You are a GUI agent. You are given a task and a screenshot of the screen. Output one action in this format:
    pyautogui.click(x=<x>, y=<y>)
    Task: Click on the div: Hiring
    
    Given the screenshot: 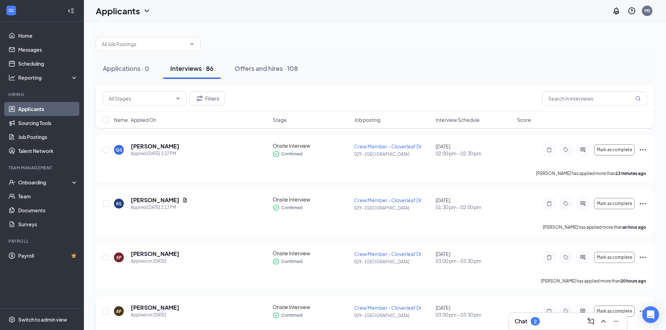 What is the action you would take?
    pyautogui.click(x=42, y=94)
    